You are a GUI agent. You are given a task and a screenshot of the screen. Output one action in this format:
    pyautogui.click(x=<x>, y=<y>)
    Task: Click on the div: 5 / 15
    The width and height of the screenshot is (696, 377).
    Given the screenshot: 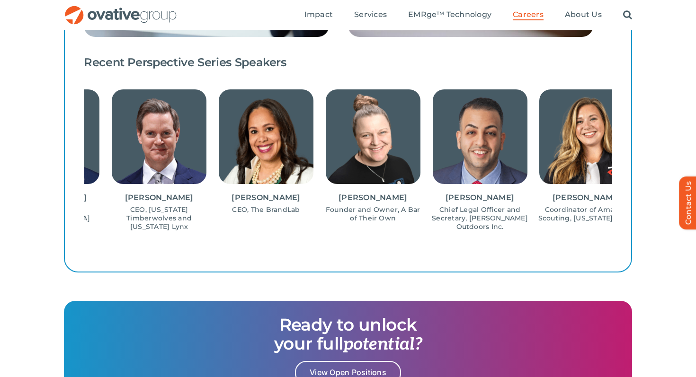 What is the action you would take?
    pyautogui.click(x=480, y=160)
    